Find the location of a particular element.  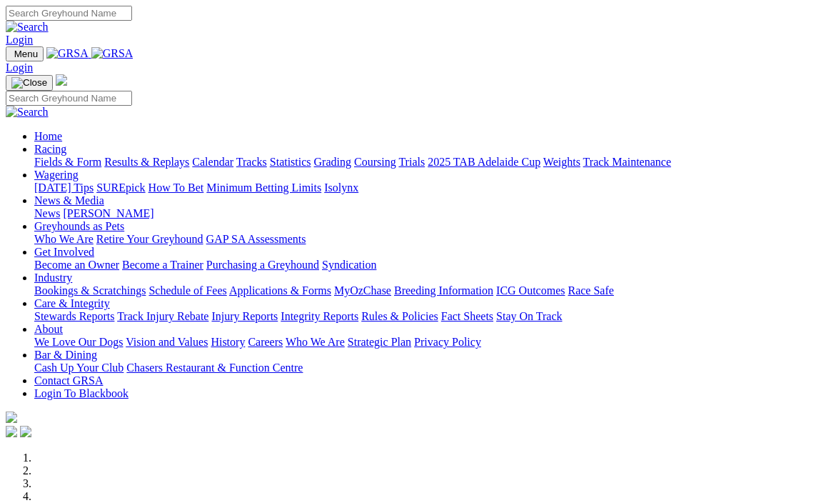

div: About is located at coordinates (422, 342).